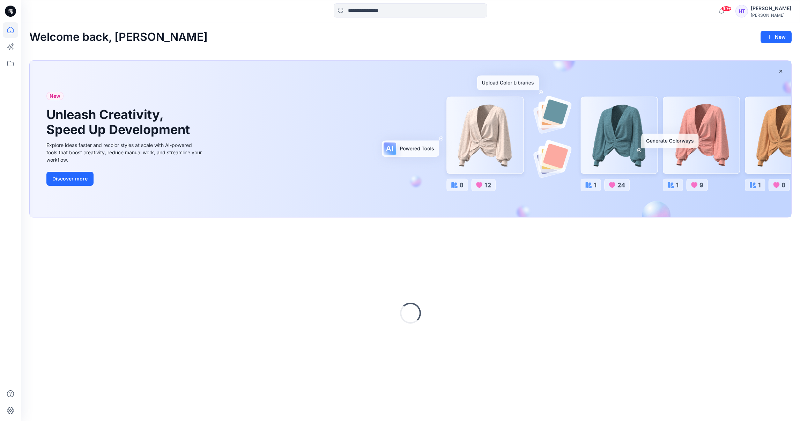  Describe the element at coordinates (55, 96) in the screenshot. I see `span: New` at that location.